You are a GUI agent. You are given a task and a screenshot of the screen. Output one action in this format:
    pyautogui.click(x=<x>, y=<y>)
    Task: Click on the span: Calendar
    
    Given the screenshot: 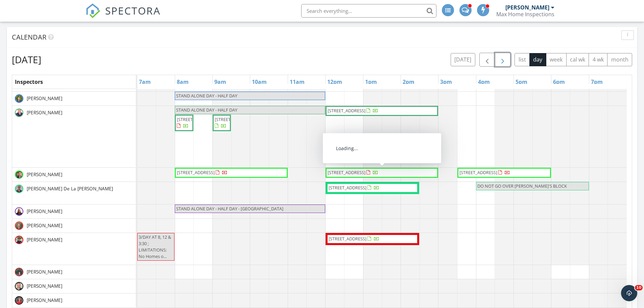 What is the action you would take?
    pyautogui.click(x=29, y=37)
    